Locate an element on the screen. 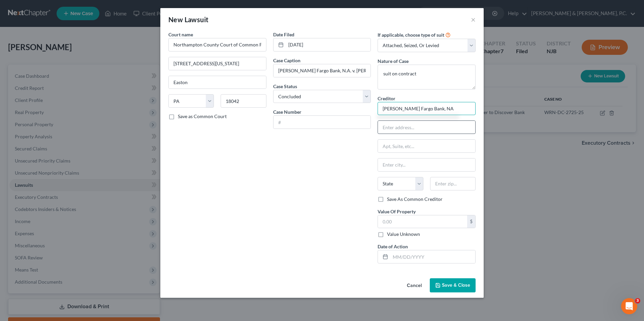  span: Save & Close is located at coordinates (456, 285).